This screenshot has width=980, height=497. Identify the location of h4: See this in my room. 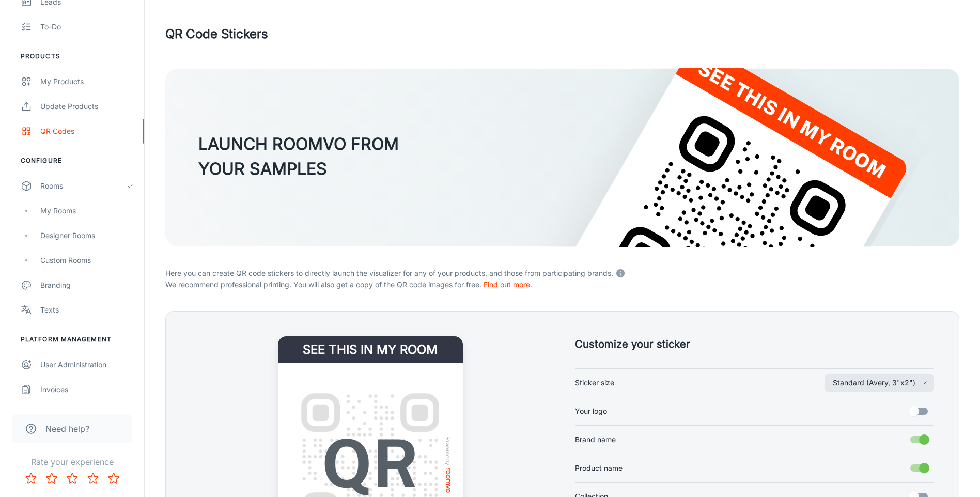
(371, 350).